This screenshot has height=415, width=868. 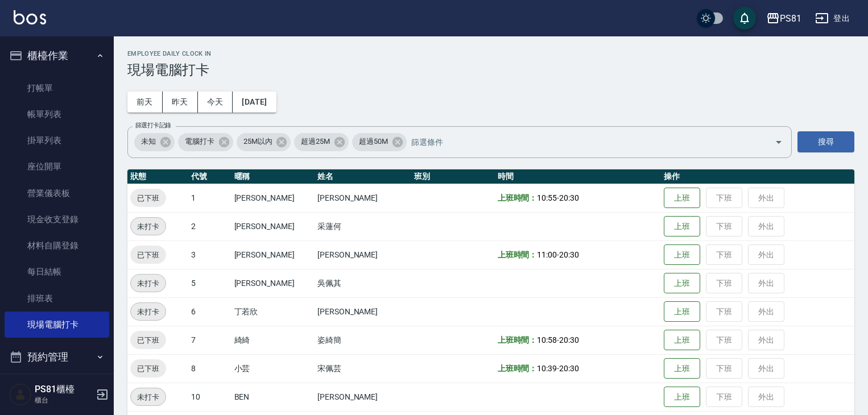 I want to click on button: 搜尋, so click(x=826, y=141).